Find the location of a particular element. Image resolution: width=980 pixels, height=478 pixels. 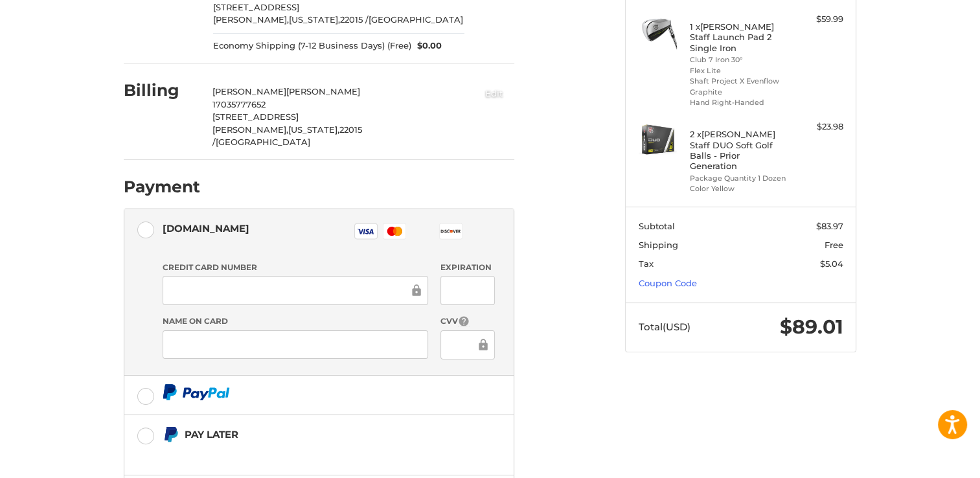

li: Club 7 Iron 30° is located at coordinates (739, 59).